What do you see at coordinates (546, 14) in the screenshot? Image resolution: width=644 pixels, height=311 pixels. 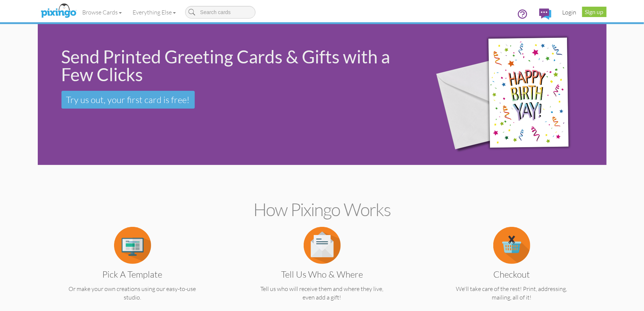 I see `img: comments.svg` at bounding box center [546, 14].